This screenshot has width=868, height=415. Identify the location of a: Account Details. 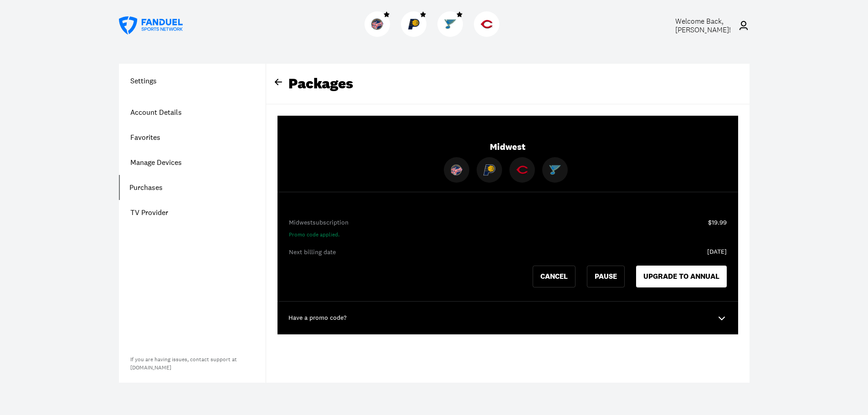
(193, 112).